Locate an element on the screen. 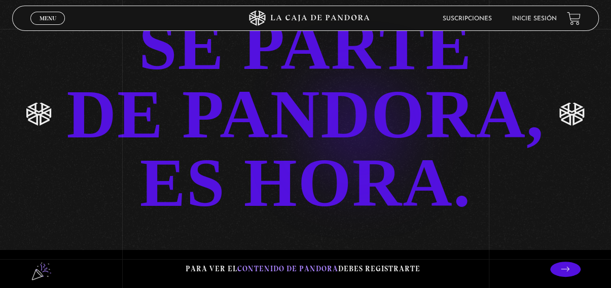  p: Para ver el debes registrarte is located at coordinates (303, 269).